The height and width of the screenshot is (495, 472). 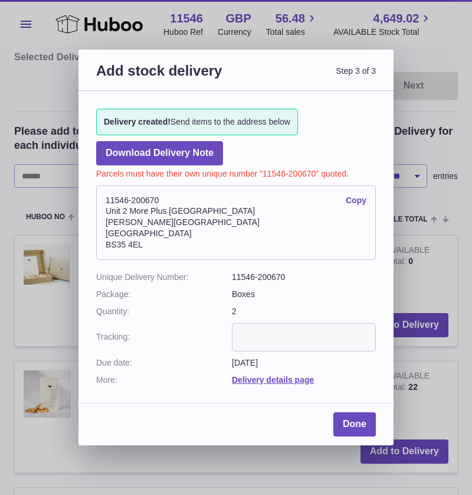 I want to click on a: Copy, so click(x=356, y=200).